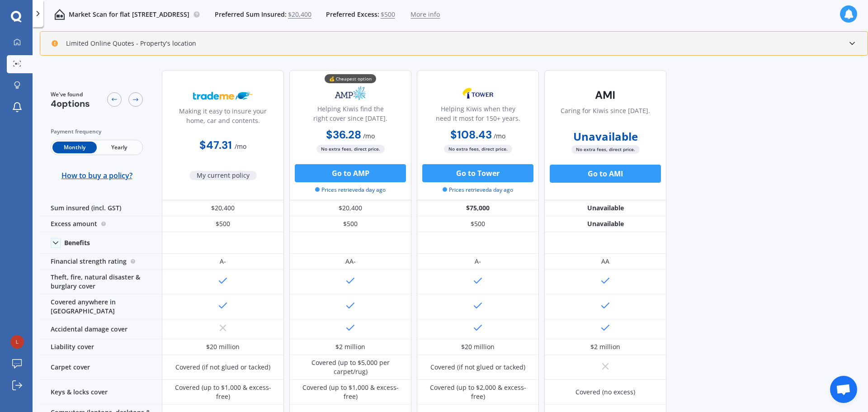 This screenshot has height=412, width=868. I want to click on div: Payment frequency, so click(97, 131).